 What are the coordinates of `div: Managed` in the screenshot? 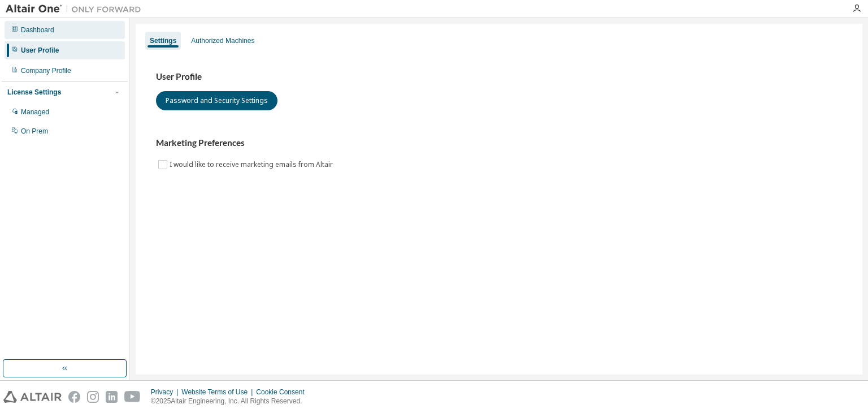 It's located at (35, 112).